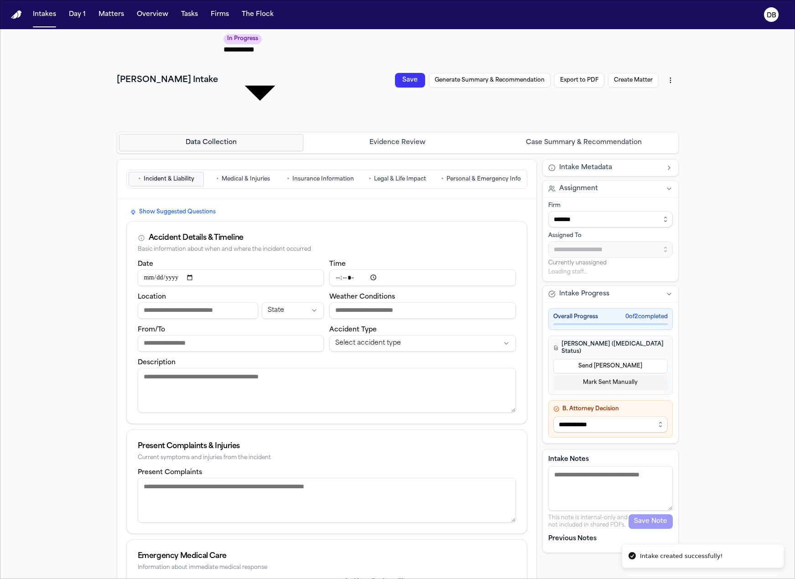 The height and width of the screenshot is (579, 795). Describe the element at coordinates (578, 189) in the screenshot. I see `span: Assignment` at that location.